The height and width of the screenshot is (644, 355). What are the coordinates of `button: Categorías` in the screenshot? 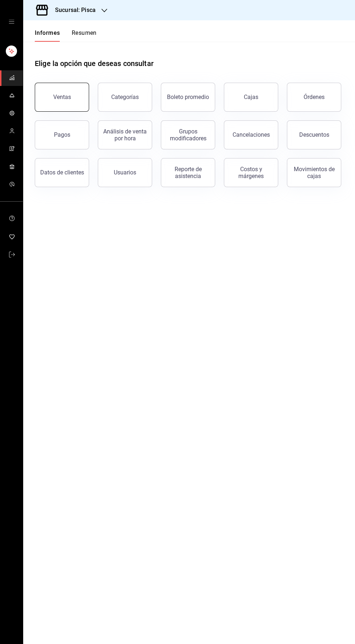 It's located at (125, 97).